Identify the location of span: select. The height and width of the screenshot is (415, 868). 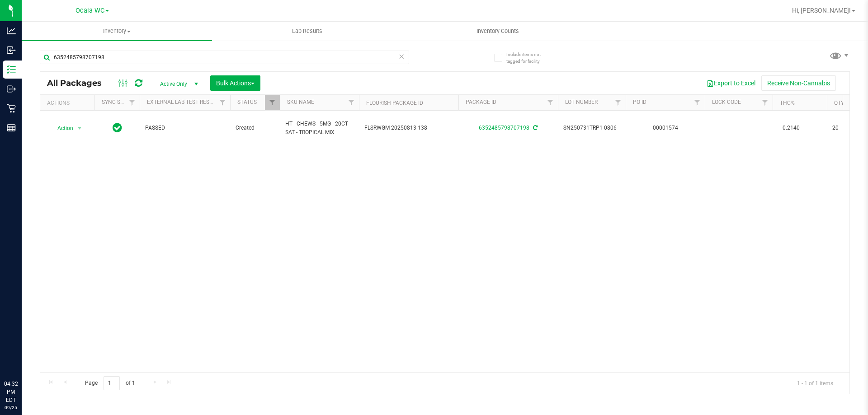
(80, 128).